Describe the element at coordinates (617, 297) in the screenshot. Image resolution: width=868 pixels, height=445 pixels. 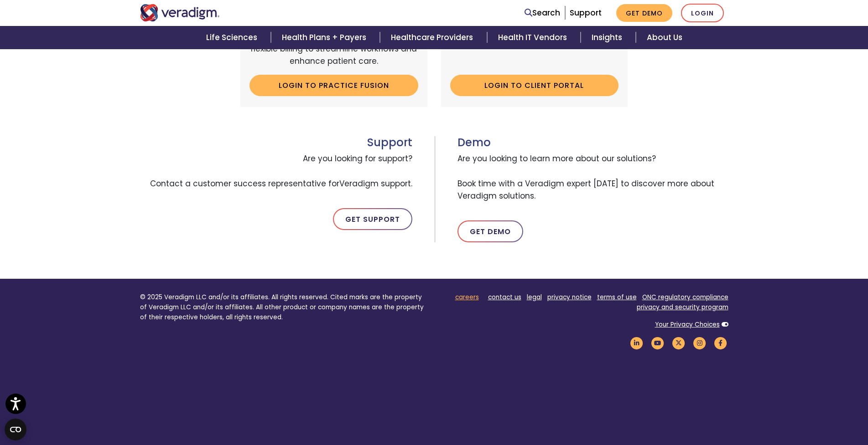
I see `a: terms of use` at that location.